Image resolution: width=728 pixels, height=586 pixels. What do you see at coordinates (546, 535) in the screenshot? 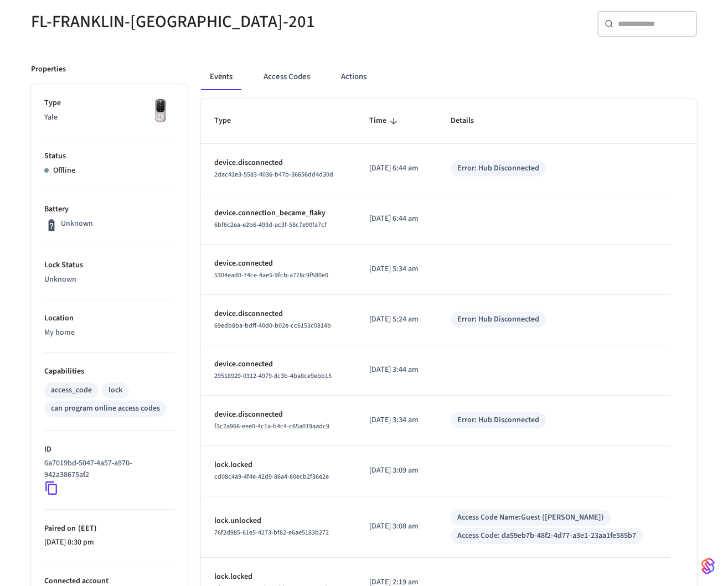
I see `div: Access Code: da59eb7b-48f2-4d77-a3e1-23aa1fe585b7` at bounding box center [546, 535].